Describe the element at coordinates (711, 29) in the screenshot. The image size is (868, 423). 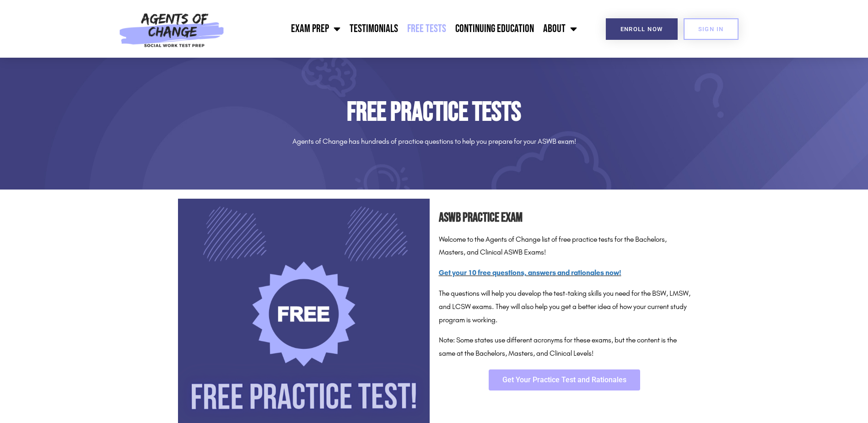
I see `span: SIGN IN` at that location.